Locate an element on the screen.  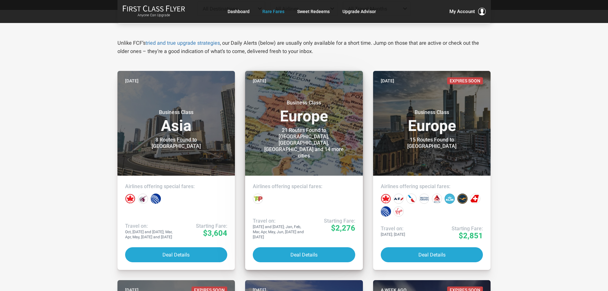
h3: Asia is located at coordinates (176, 121).